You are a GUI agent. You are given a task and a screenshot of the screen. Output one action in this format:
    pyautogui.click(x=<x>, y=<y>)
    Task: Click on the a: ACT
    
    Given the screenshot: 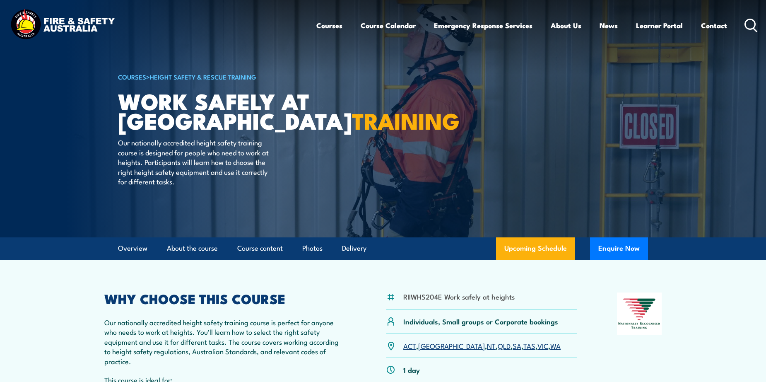 What is the action you would take?
    pyautogui.click(x=410, y=345)
    